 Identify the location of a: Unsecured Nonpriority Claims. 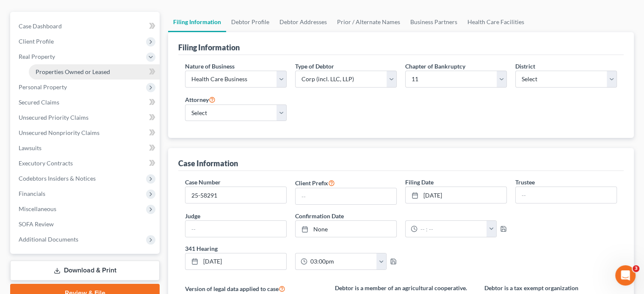
(86, 133).